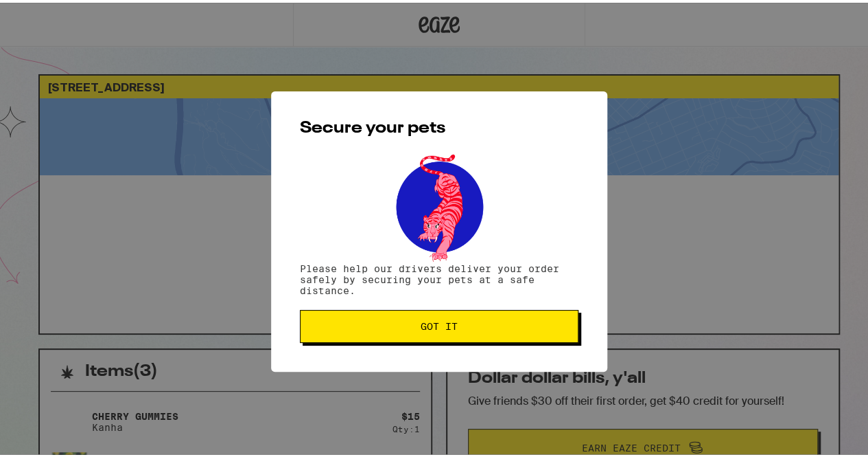 The image size is (868, 457). I want to click on button: Got it, so click(439, 324).